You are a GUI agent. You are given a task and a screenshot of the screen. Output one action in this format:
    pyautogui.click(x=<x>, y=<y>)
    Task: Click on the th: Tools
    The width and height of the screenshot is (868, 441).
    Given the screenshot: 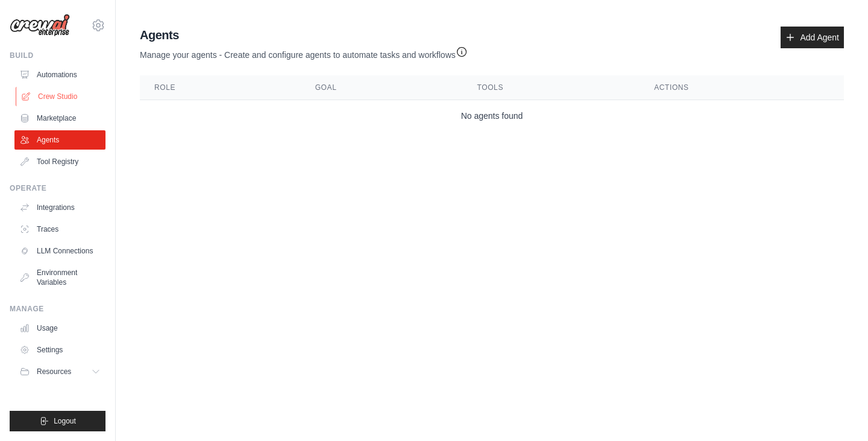 What is the action you would take?
    pyautogui.click(x=552, y=87)
    